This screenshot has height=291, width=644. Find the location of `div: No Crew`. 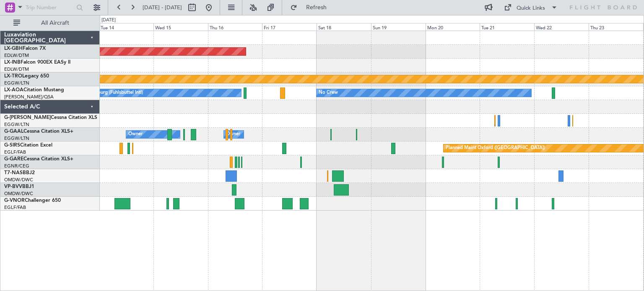

div: No Crew is located at coordinates (328, 93).